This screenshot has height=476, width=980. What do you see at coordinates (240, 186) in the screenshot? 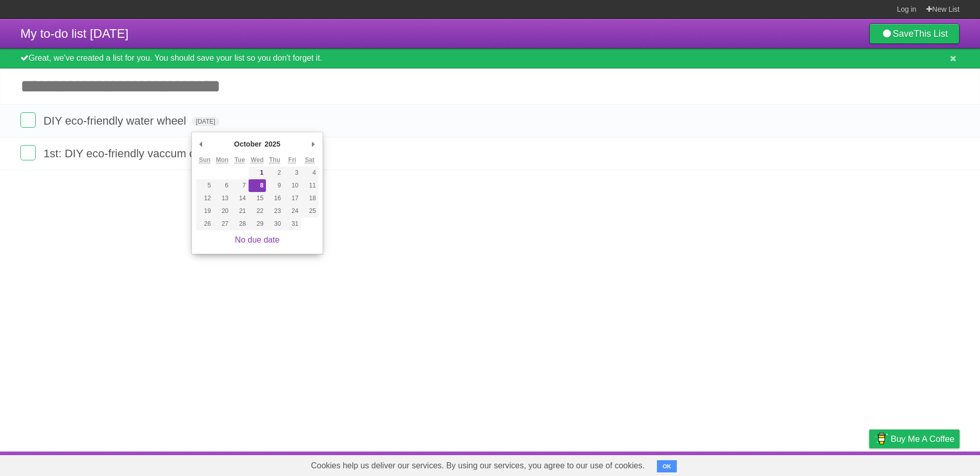
I see `button: 7` at bounding box center [240, 186].